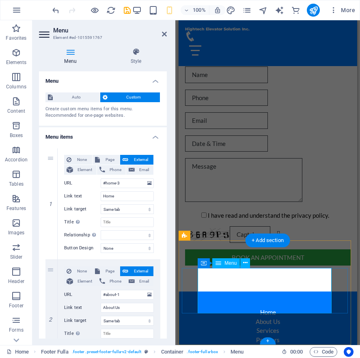 The width and height of the screenshot is (360, 358). What do you see at coordinates (16, 136) in the screenshot?
I see `p: Boxes` at bounding box center [16, 136].